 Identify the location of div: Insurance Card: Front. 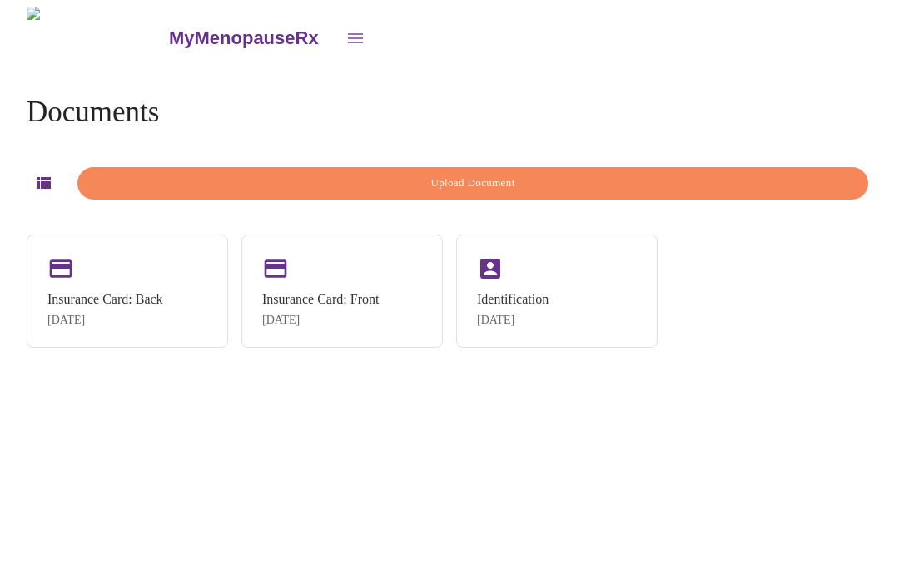
(320, 299).